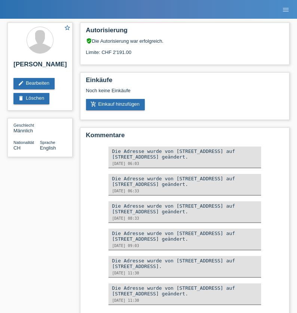 The image size is (297, 313). What do you see at coordinates (27, 128) in the screenshot?
I see `div: Männlich` at bounding box center [27, 128].